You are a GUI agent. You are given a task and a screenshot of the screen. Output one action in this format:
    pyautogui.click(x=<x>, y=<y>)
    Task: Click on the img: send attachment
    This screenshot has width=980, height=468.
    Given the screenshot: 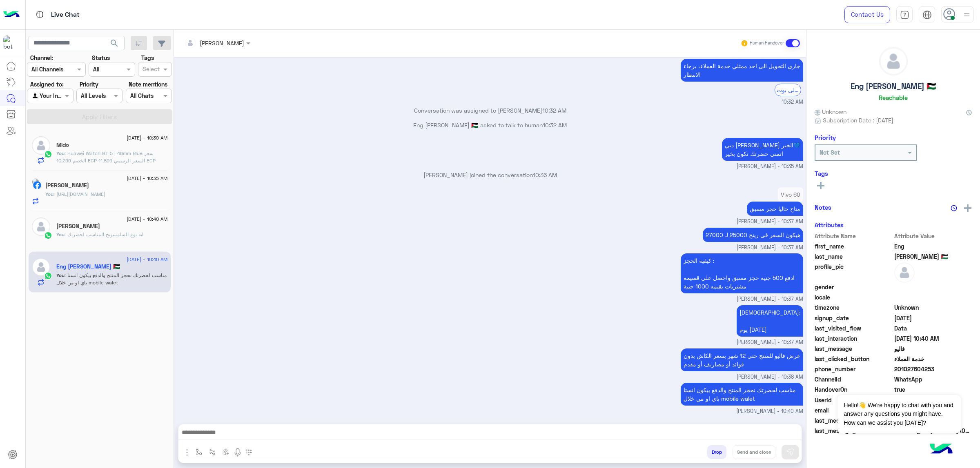 What is the action you would take?
    pyautogui.click(x=187, y=453)
    